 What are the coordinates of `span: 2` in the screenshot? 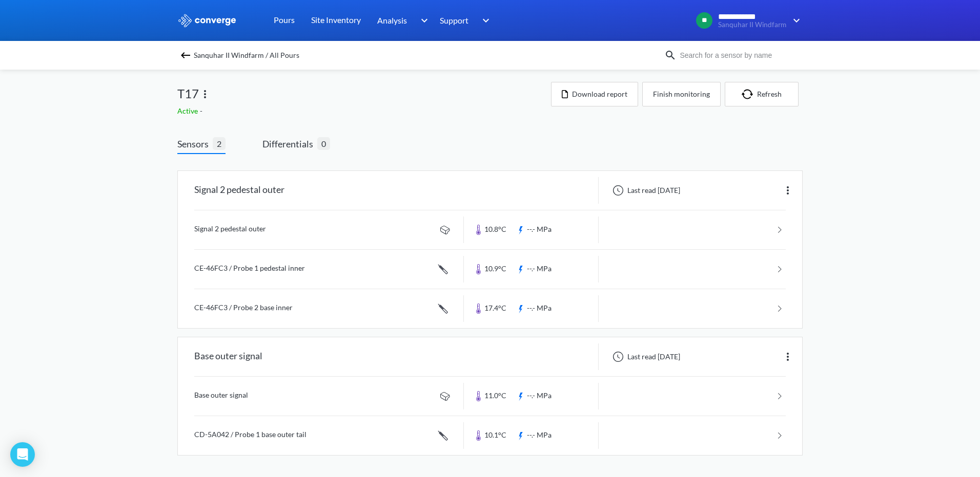 It's located at (218, 143).